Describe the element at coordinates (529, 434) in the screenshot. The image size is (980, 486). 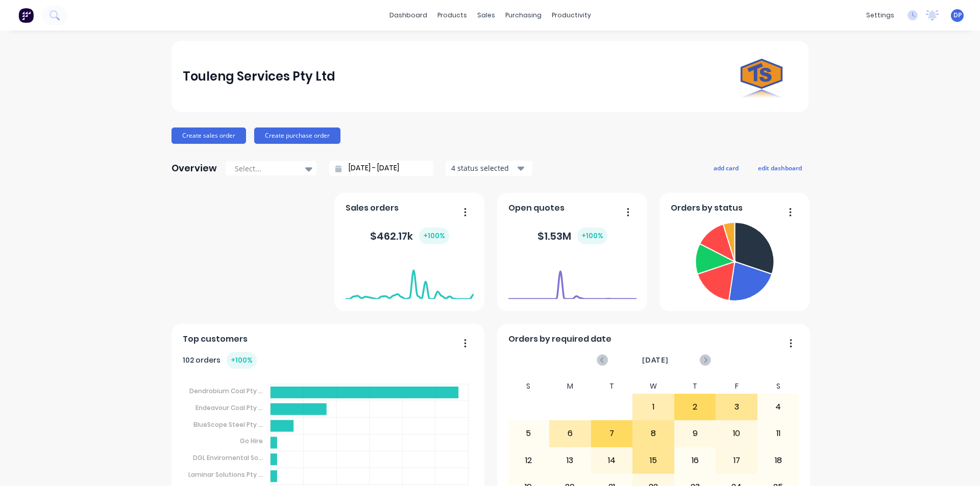
I see `div: 5` at that location.